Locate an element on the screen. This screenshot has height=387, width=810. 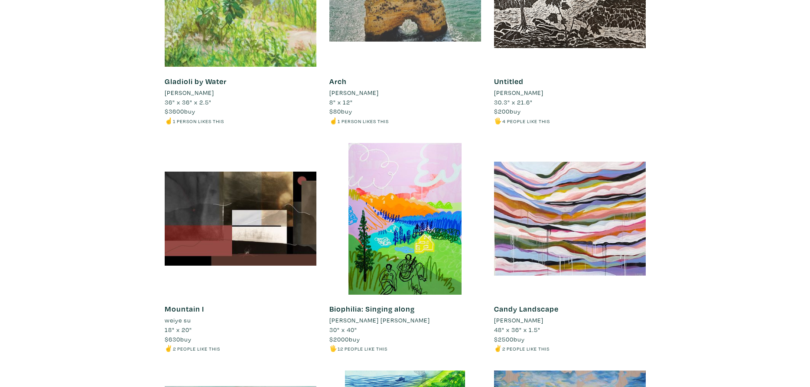
span: 30" x 40" is located at coordinates (343, 329).